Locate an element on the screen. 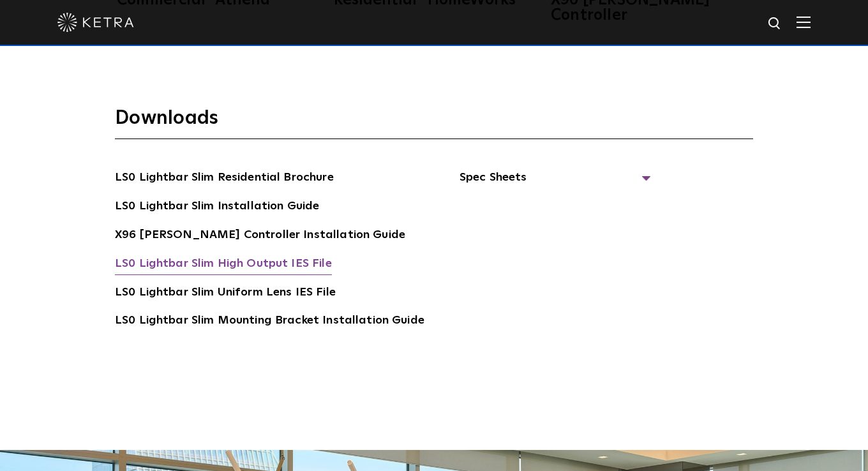 This screenshot has width=868, height=471. a: LS0 Lightbar Slim High Output IES File is located at coordinates (223, 265).